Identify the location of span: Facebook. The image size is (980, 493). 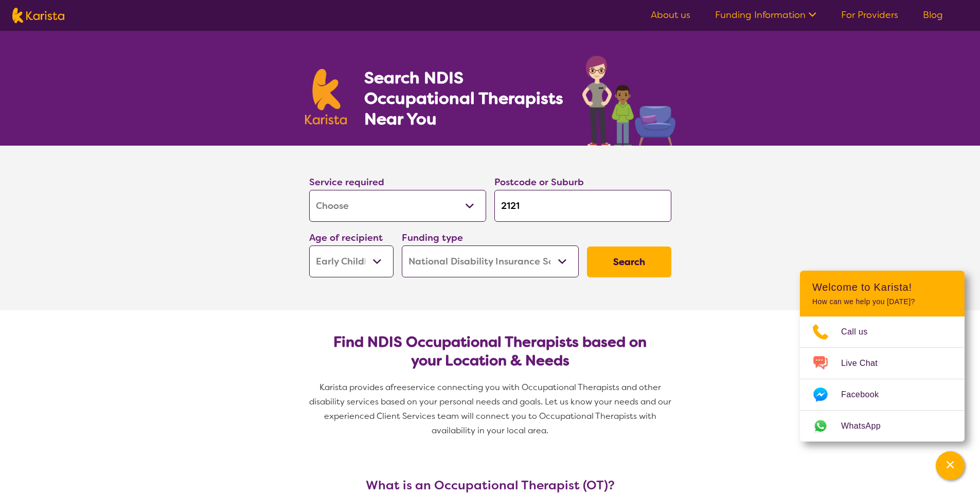
(866, 394).